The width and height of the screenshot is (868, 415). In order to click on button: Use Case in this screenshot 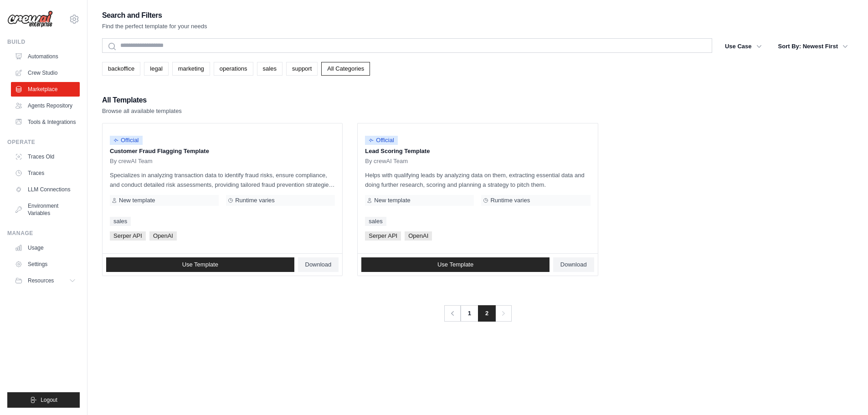, I will do `click(744, 46)`.